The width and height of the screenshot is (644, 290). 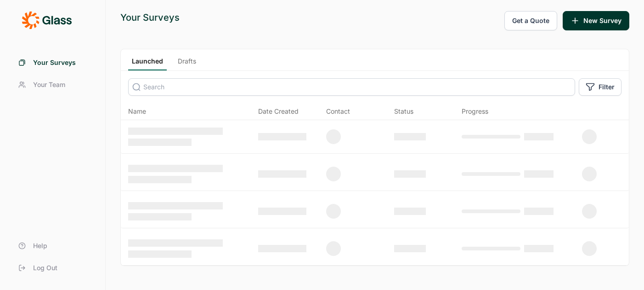 I want to click on div: Progress, so click(x=475, y=111).